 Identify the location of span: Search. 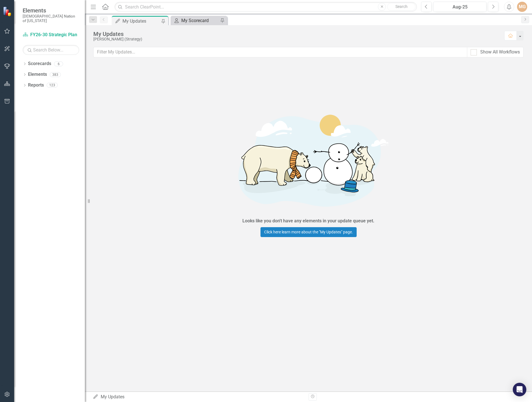
(401, 7).